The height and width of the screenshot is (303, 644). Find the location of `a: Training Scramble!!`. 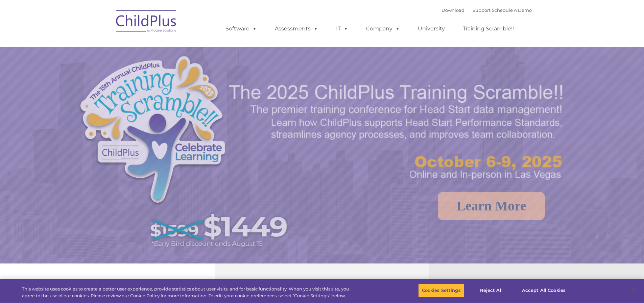

a: Training Scramble!! is located at coordinates (488, 29).